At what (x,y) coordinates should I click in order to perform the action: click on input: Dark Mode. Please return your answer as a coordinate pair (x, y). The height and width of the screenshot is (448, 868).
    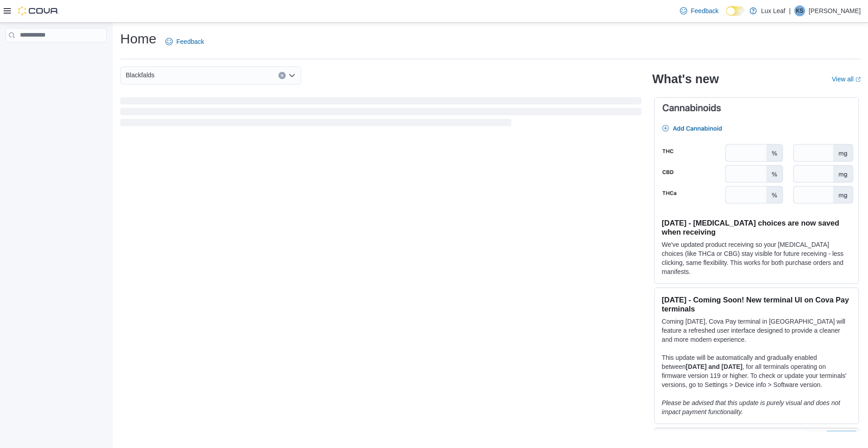
    Looking at the image, I should click on (736, 11).